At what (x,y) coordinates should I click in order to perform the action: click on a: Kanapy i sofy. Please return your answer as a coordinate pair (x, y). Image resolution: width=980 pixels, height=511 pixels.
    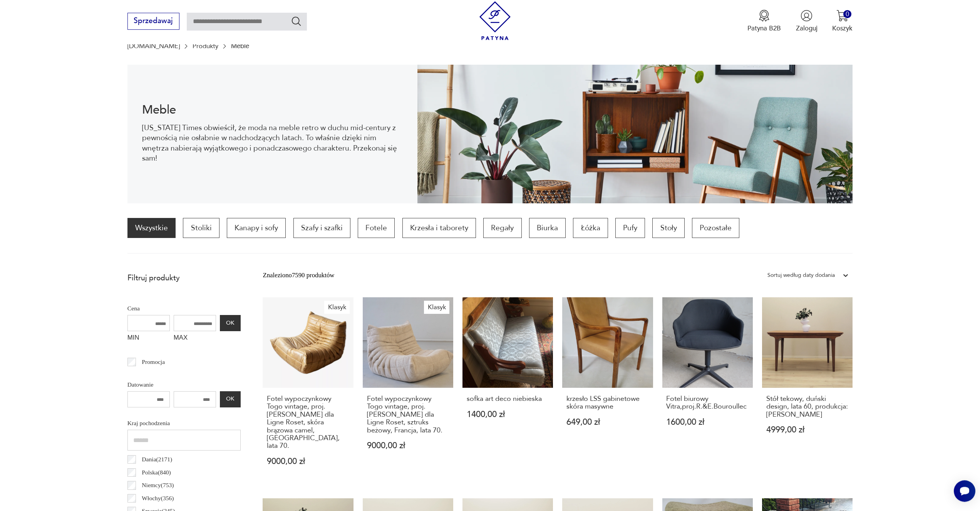
    Looking at the image, I should click on (256, 228).